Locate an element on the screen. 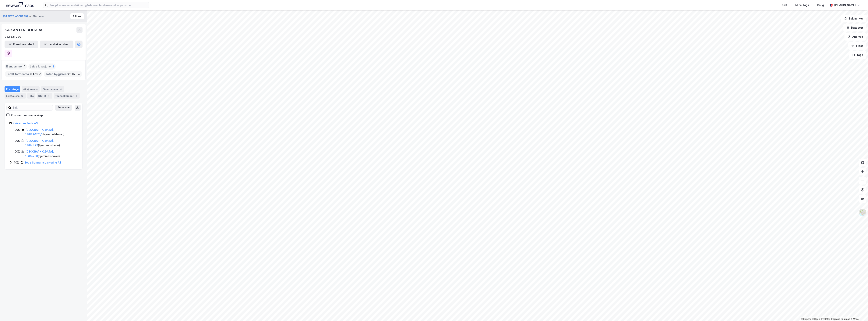 Image resolution: width=868 pixels, height=321 pixels. div: Aksjonærer is located at coordinates (31, 89).